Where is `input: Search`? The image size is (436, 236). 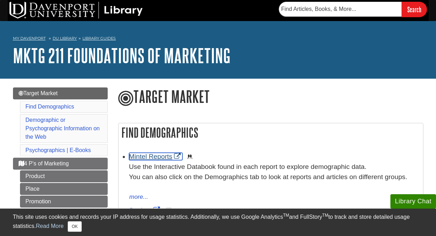
input: Search is located at coordinates (414, 9).